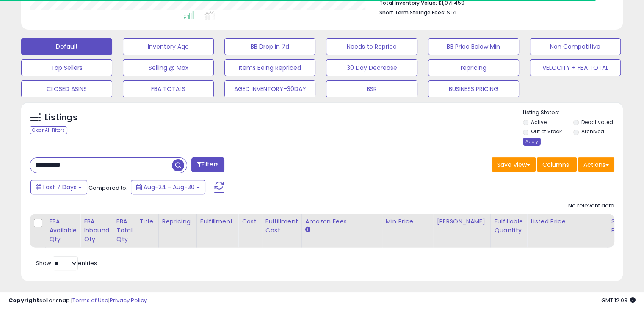 The height and width of the screenshot is (309, 644). Describe the element at coordinates (371, 68) in the screenshot. I see `button: 30 Day Decrease` at that location.